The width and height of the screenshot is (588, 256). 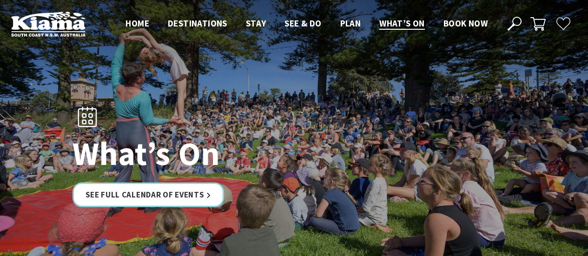 I want to click on span: What’s On, so click(x=402, y=23).